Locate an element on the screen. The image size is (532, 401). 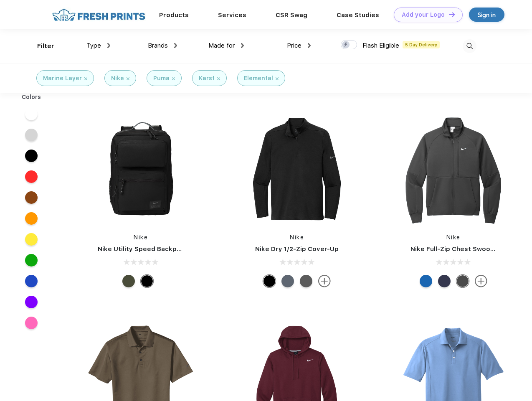
a: Nike Utility Speed Backpack is located at coordinates (143, 249).